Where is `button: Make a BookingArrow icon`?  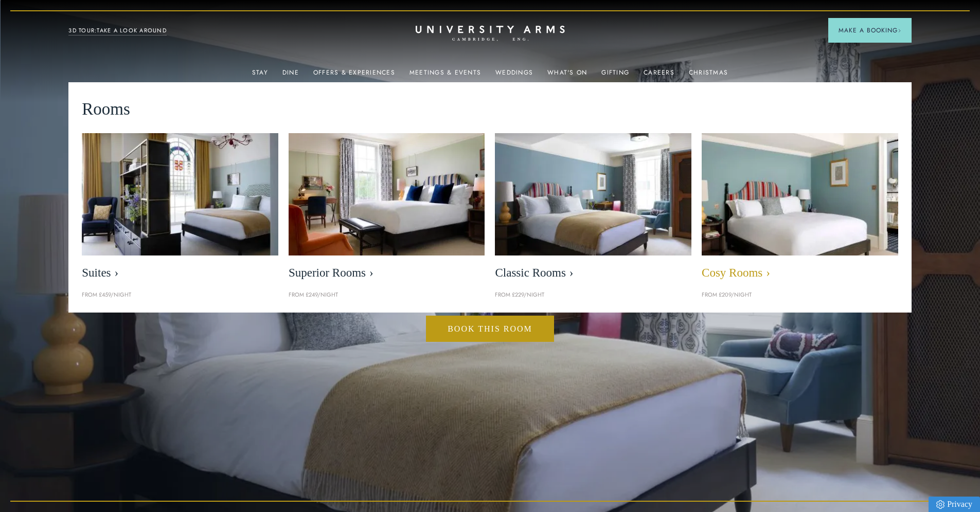
button: Make a BookingArrow icon is located at coordinates (870, 30).